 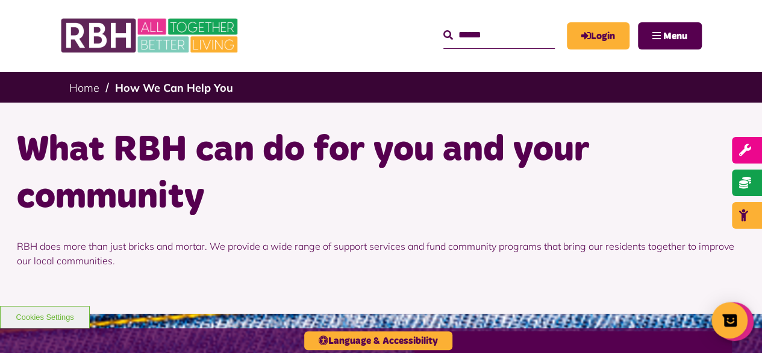 What do you see at coordinates (676, 36) in the screenshot?
I see `span: Menu` at bounding box center [676, 36].